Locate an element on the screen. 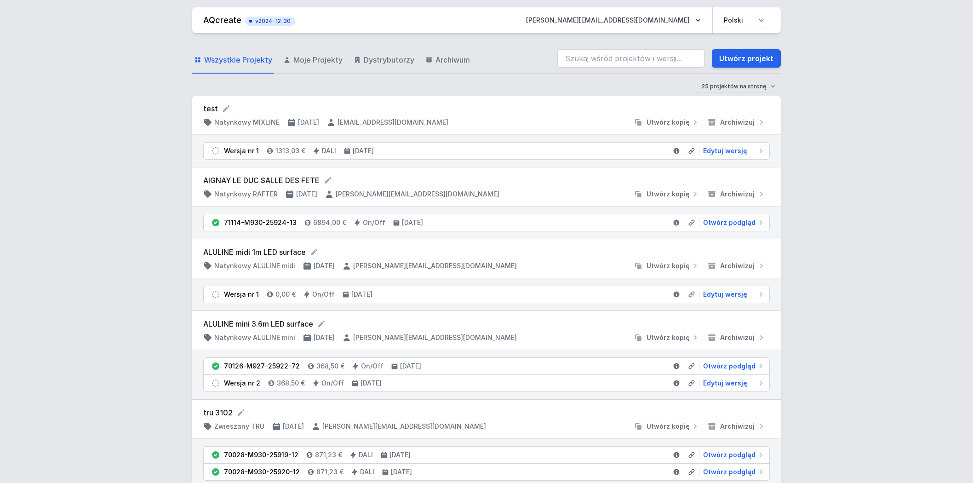  span: Archiwum is located at coordinates (453, 60).